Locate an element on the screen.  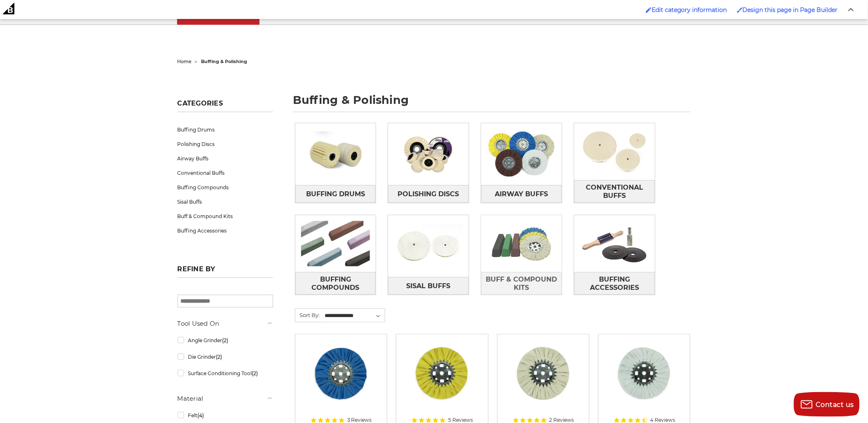
span: Contact us is located at coordinates (834, 404).